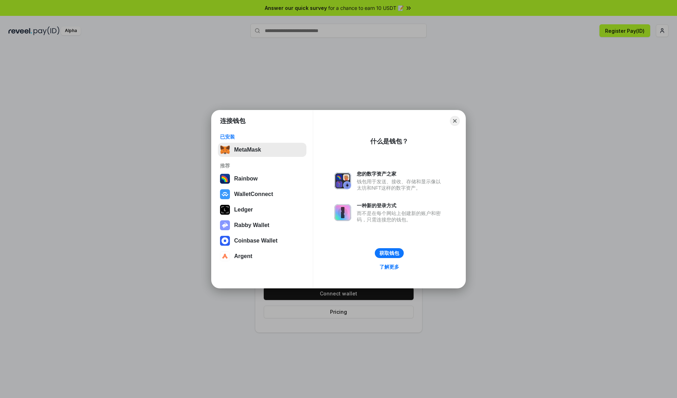 The image size is (677, 398). What do you see at coordinates (262, 241) in the screenshot?
I see `button: Coinbase Wallet` at bounding box center [262, 241].